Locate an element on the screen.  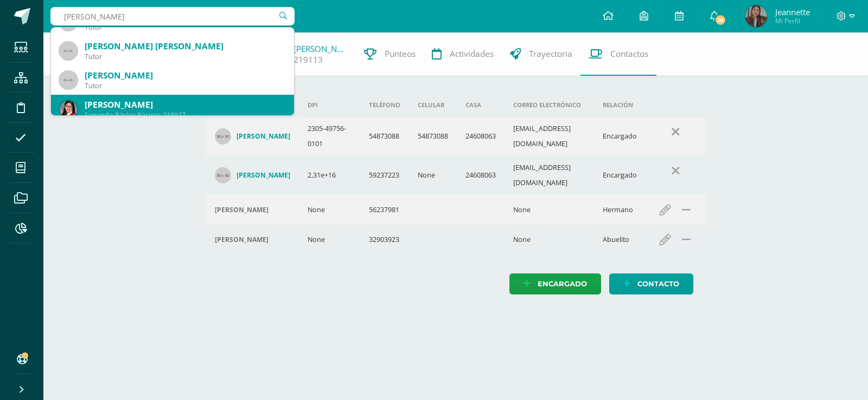
div: Pablo Roca is located at coordinates (252, 210).